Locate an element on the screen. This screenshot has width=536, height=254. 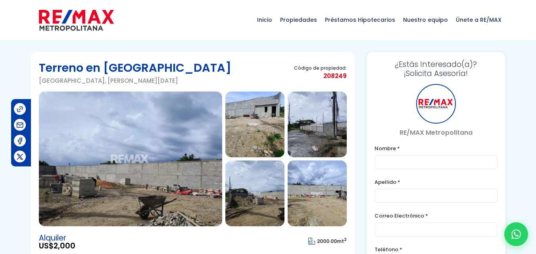
span: Alquiler is located at coordinates (57, 239).